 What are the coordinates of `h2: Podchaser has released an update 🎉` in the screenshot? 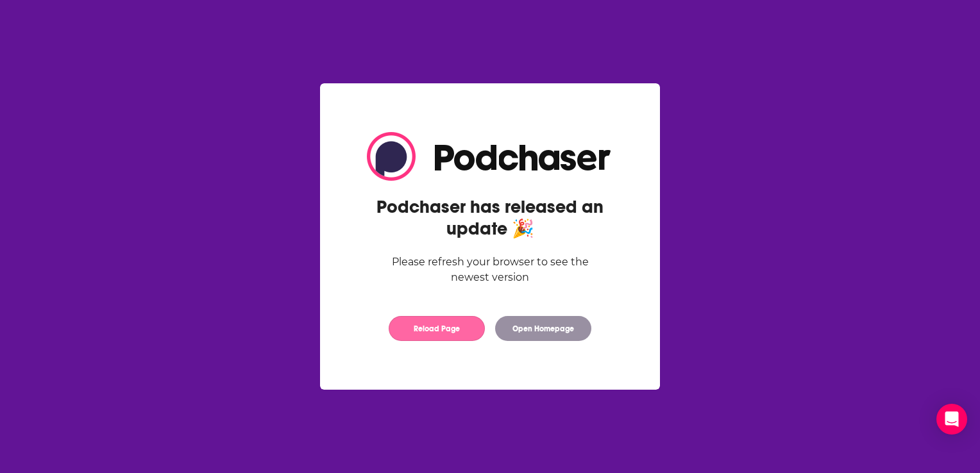 It's located at (490, 218).